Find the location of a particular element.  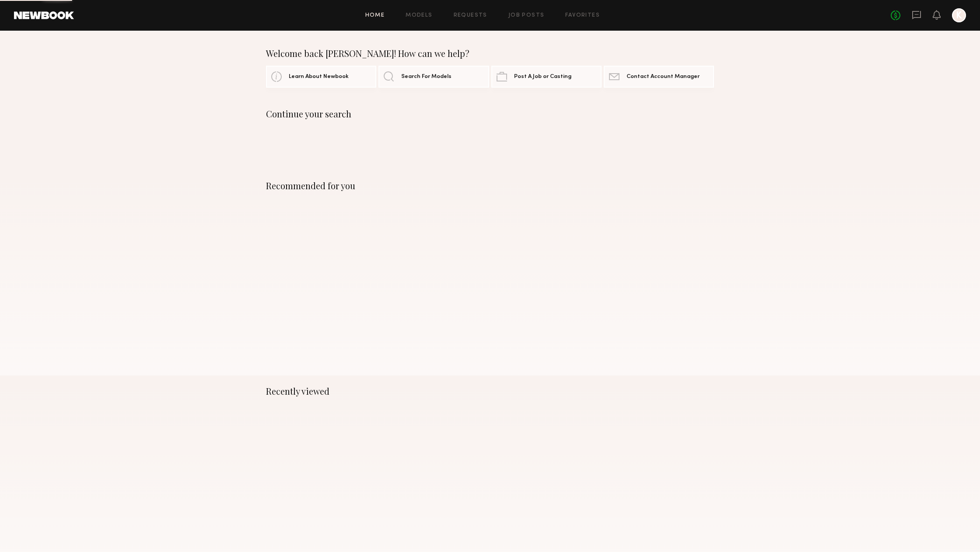

span: Post A Job or Casting is located at coordinates (543, 77).